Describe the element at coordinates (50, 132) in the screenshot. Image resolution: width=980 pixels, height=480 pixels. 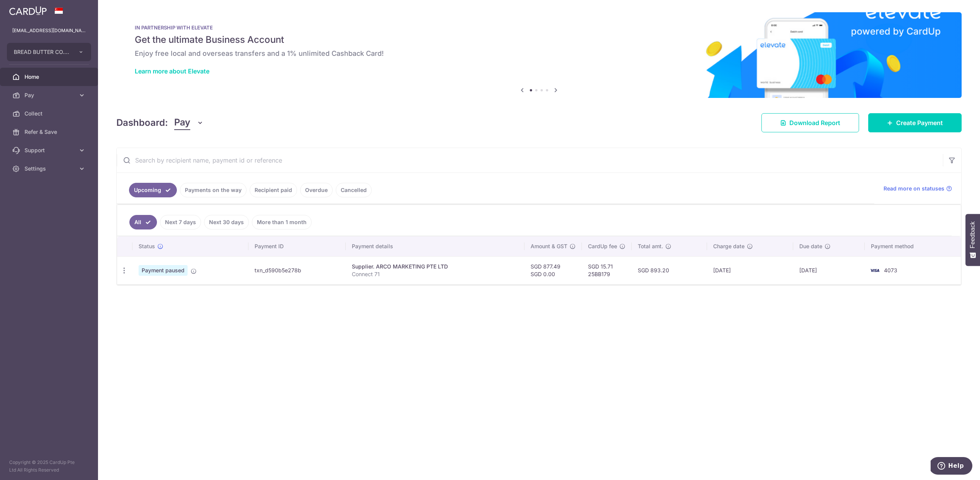
I see `span: Refer & Save` at that location.